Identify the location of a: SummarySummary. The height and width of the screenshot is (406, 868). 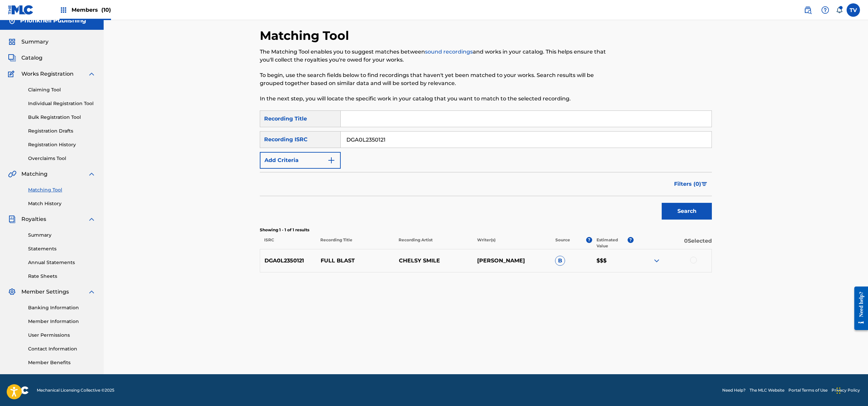
(28, 42).